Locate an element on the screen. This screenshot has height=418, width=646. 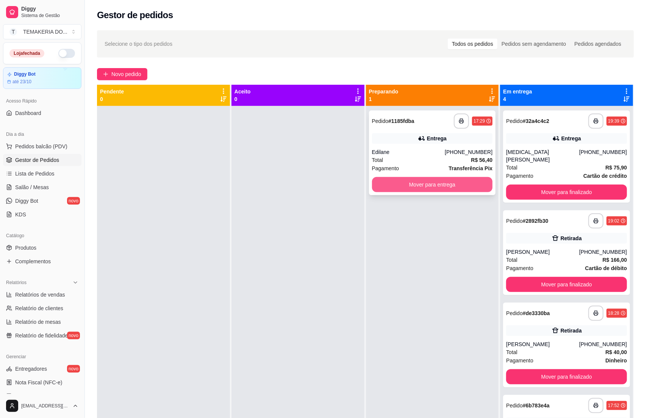
a: KDS is located at coordinates (42, 215).